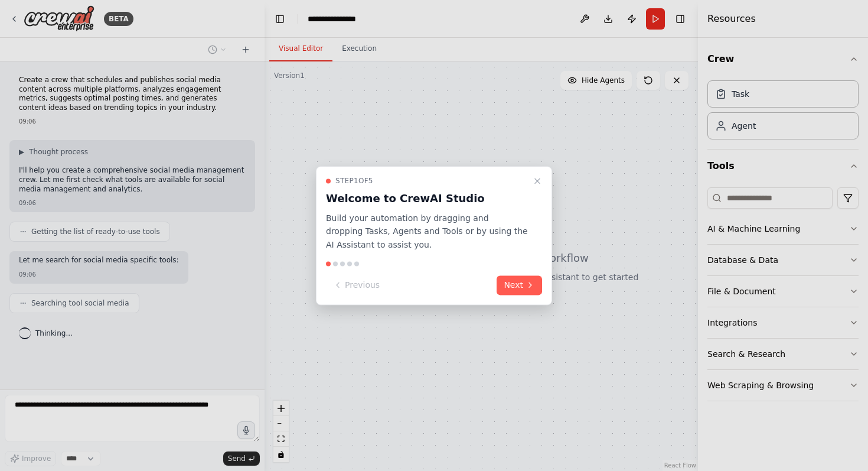 The width and height of the screenshot is (868, 471). What do you see at coordinates (519, 285) in the screenshot?
I see `button: Next` at bounding box center [519, 285].